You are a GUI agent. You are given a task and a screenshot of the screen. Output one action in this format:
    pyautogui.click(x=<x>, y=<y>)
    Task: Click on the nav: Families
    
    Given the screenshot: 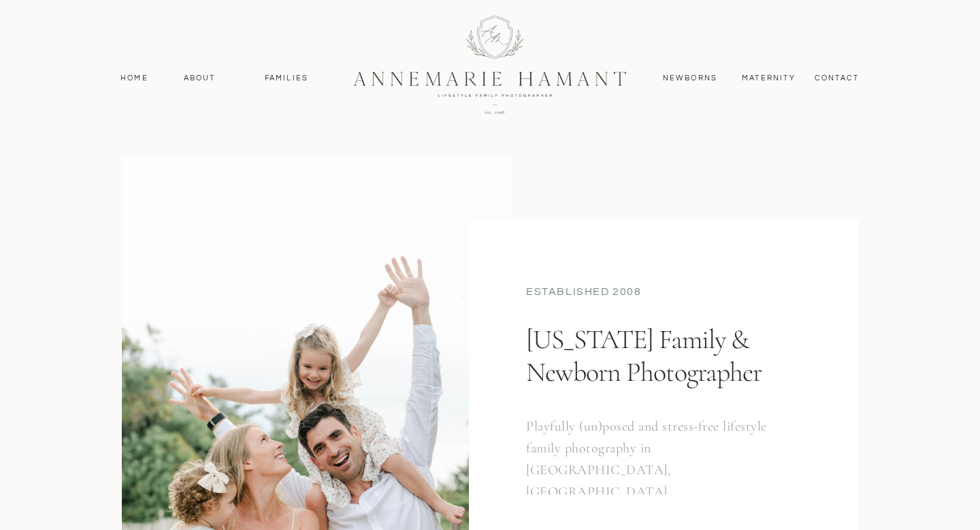 What is the action you would take?
    pyautogui.click(x=287, y=79)
    